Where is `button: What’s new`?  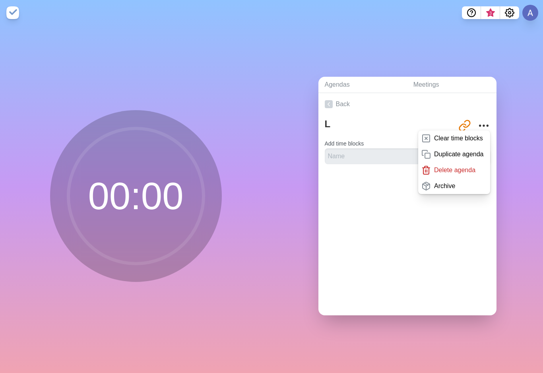 button: What’s new is located at coordinates (490, 13).